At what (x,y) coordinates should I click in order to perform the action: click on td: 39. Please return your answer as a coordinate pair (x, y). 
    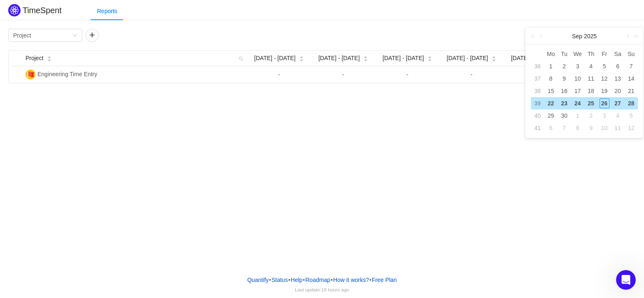
    Looking at the image, I should click on (537, 103).